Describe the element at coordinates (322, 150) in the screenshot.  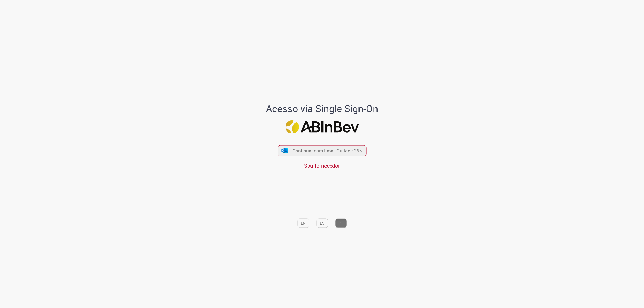
I see `button: ícone Azure/Microsoft 360 Continuar com Email Outlook 365` at that location.